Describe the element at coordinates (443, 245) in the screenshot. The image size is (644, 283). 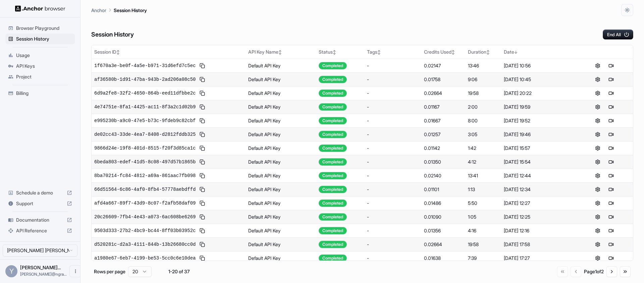
I see `div: 0.02664` at that location.